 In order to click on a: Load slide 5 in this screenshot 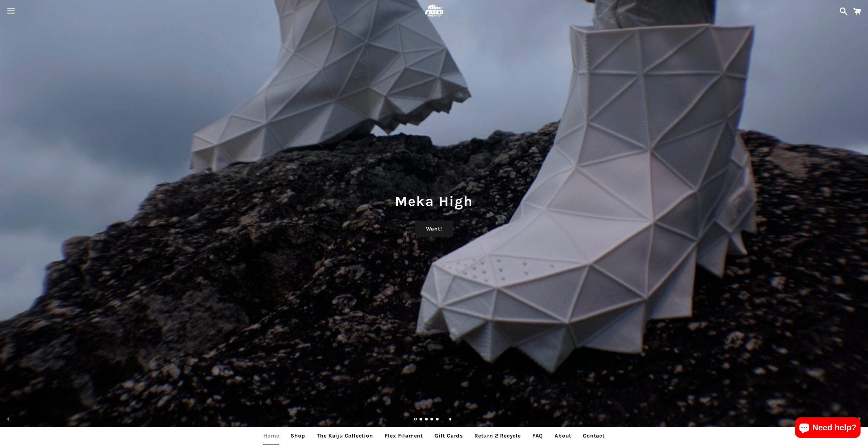, I will do `click(438, 420)`.